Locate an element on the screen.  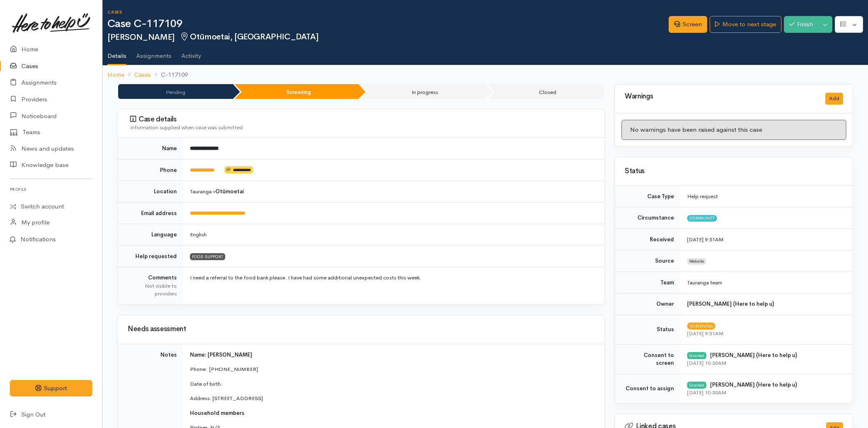
td: Team is located at coordinates (647, 282).